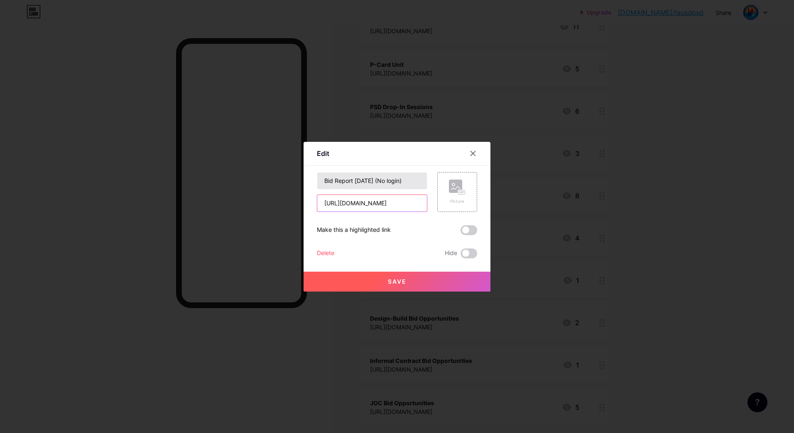 This screenshot has width=794, height=433. I want to click on span: Hide, so click(451, 254).